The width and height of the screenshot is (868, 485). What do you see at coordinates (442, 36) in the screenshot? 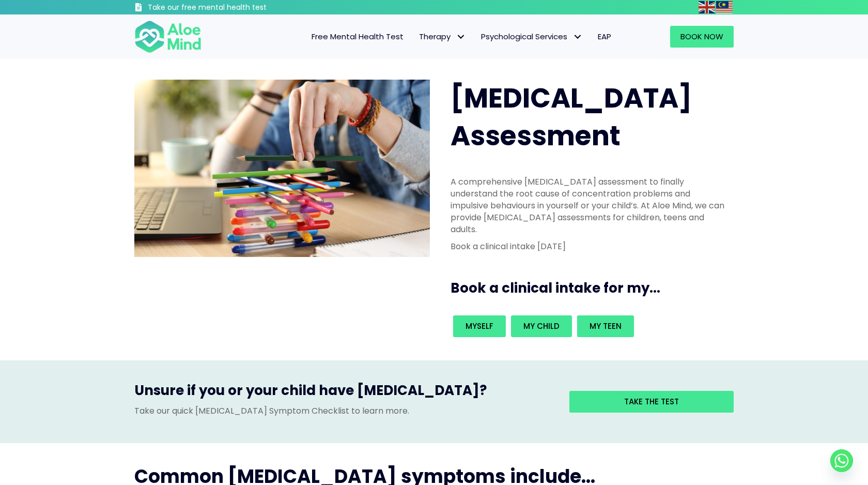
I see `span: Therapy` at bounding box center [442, 36].